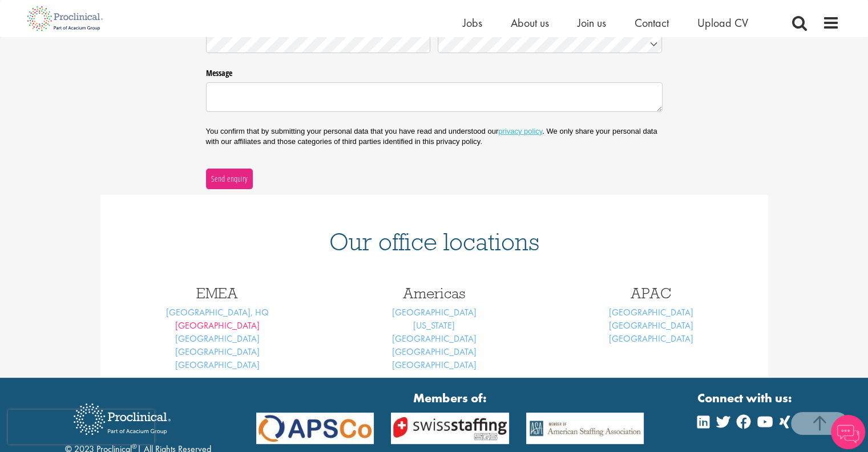 This screenshot has width=868, height=452. What do you see at coordinates (472, 23) in the screenshot?
I see `a: Jobs` at bounding box center [472, 23].